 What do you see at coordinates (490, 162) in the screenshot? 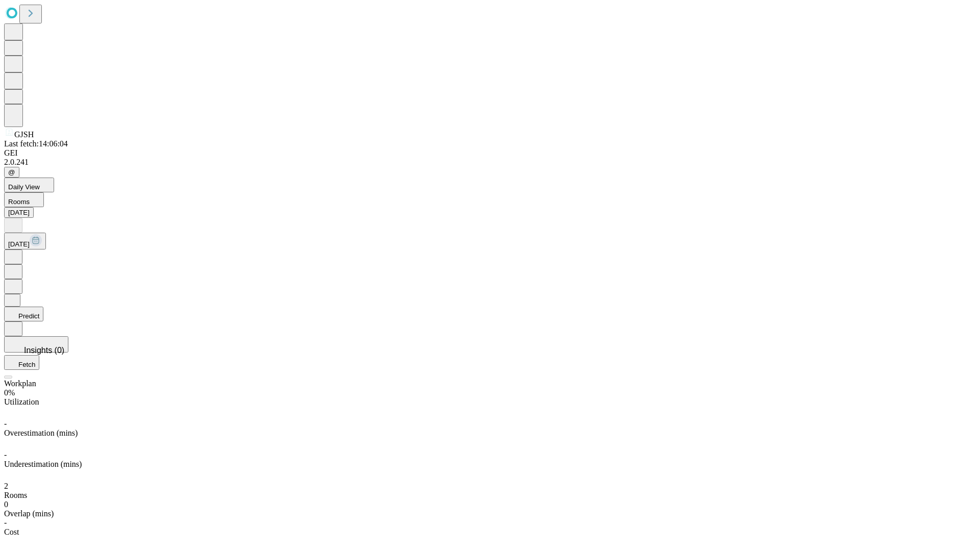
I see `div: 2.0.241` at bounding box center [490, 162].